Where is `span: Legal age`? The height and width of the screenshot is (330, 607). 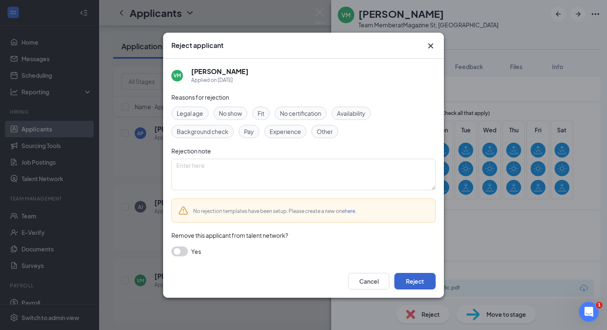 span: Legal age is located at coordinates (190, 113).